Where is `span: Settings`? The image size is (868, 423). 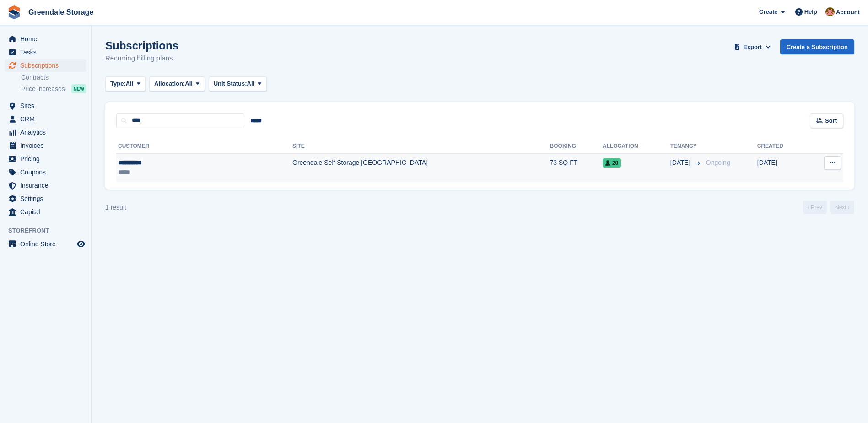
span: Settings is located at coordinates (48, 199).